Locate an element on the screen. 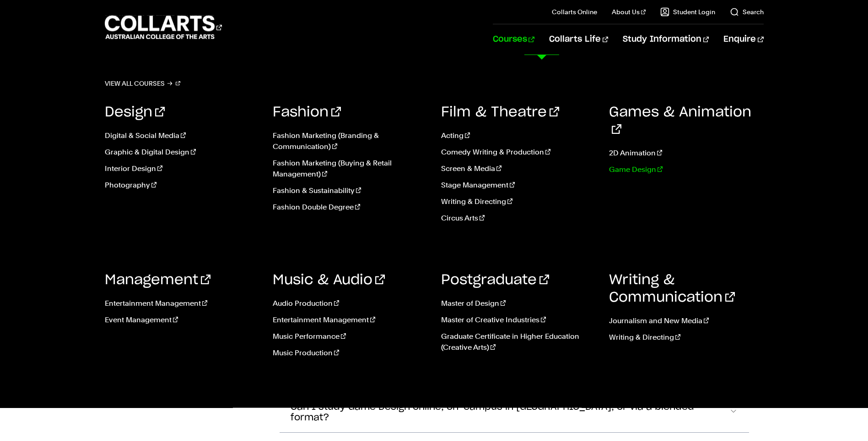  a: Master of Design is located at coordinates (519, 303).